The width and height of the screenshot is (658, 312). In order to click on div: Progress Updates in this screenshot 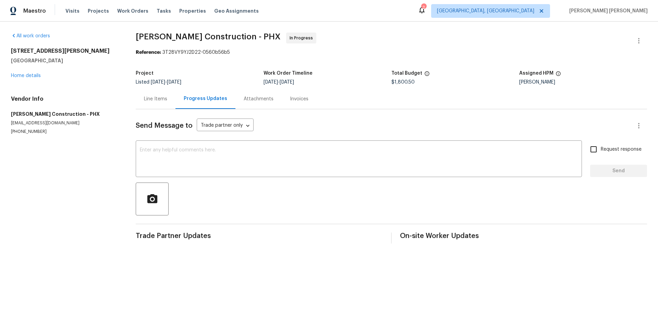, I will do `click(205, 99)`.